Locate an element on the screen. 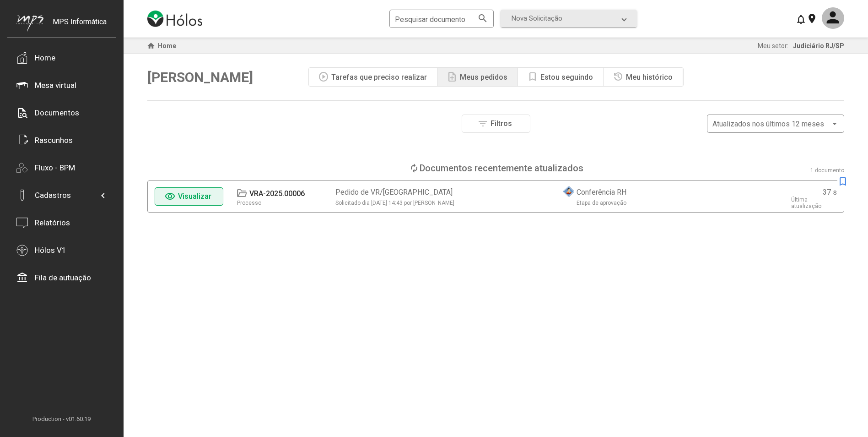 Image resolution: width=868 pixels, height=437 pixels. div: Documentos recentemente atualizados is located at coordinates (501, 168).